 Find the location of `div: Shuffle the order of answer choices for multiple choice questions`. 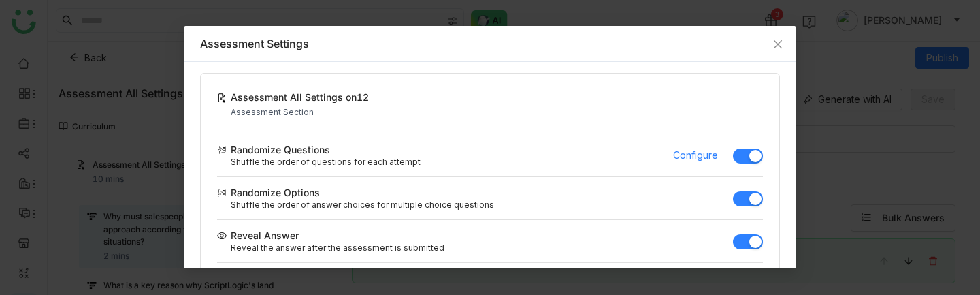

div: Shuffle the order of answer choices for multiple choice questions is located at coordinates (482, 205).